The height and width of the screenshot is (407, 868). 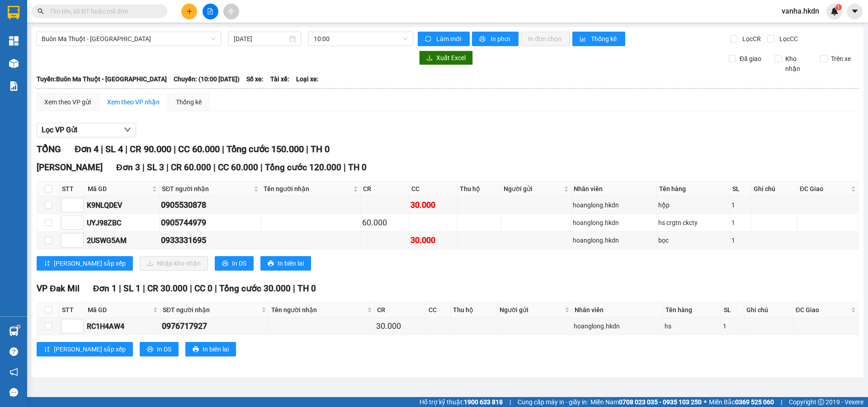 What do you see at coordinates (800, 11) in the screenshot?
I see `span: vanha.hkdn` at bounding box center [800, 11].